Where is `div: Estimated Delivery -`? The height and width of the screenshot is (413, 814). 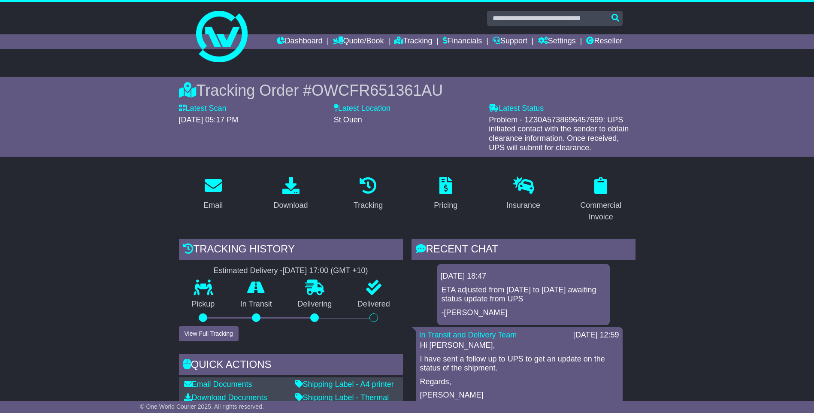
div: Estimated Delivery - is located at coordinates (291, 271).